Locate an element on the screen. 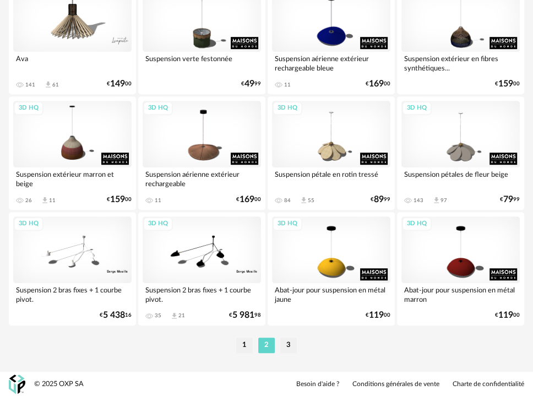  div: © 2025 OXP SA is located at coordinates (59, 383).